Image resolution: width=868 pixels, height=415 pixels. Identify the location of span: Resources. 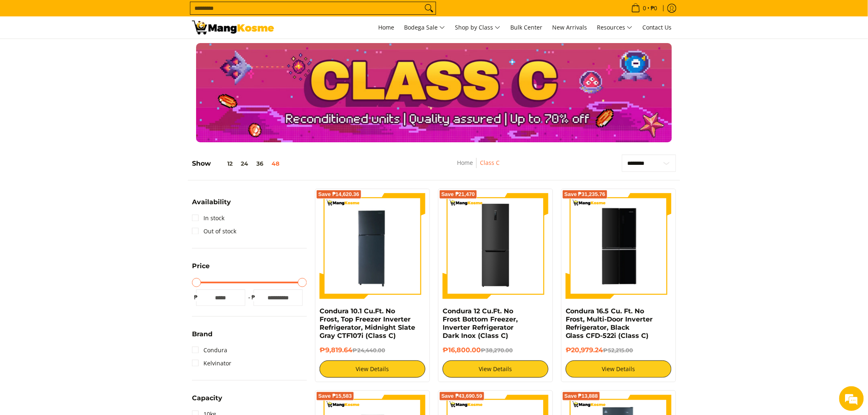
(614, 27).